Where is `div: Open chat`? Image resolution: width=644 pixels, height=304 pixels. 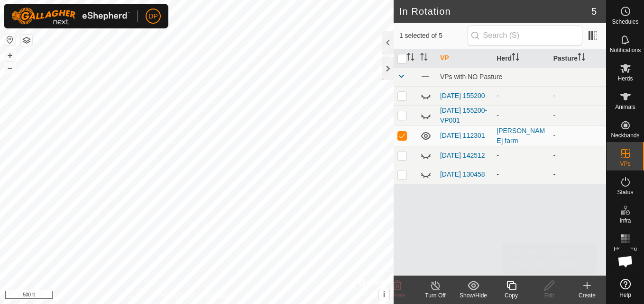 div: Open chat is located at coordinates (625, 262).